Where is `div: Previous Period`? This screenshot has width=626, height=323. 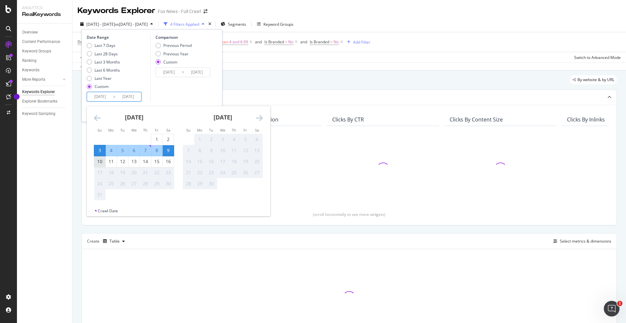 div: Previous Period is located at coordinates (177, 45).